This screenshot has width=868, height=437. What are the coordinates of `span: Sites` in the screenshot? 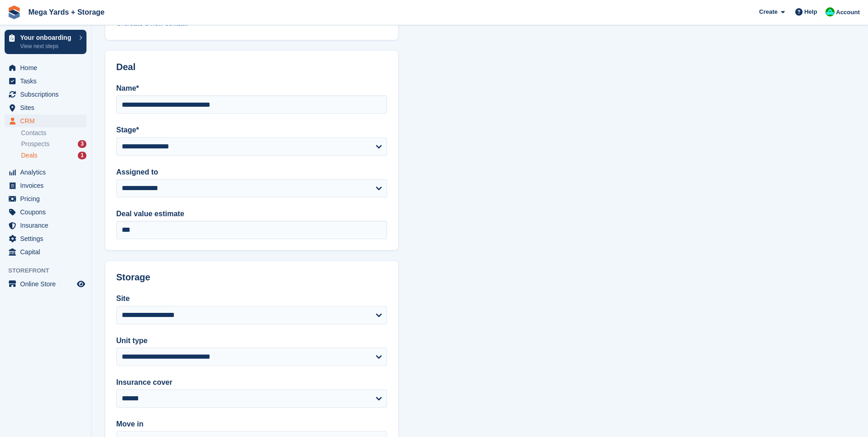 It's located at (48, 108).